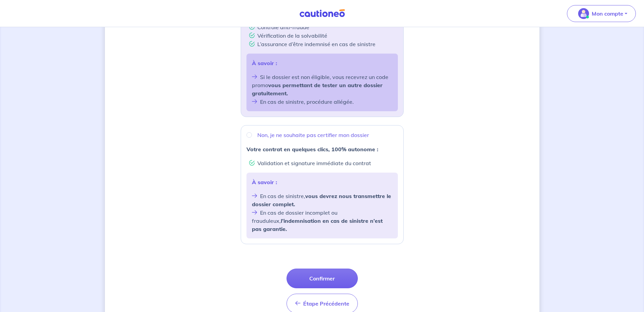 This screenshot has height=312, width=644. What do you see at coordinates (322, 279) in the screenshot?
I see `button: Confirmer` at bounding box center [322, 279].